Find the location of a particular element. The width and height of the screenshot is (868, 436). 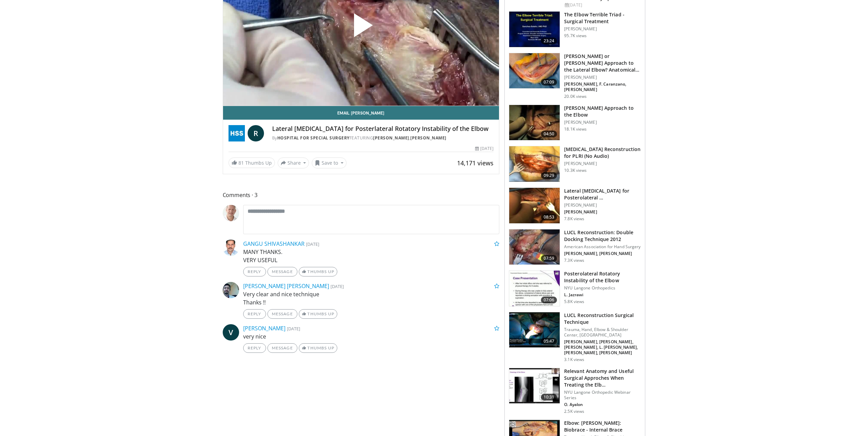

img: 318995_0001_1.png.150x105_q85_crop-smart_upscale.jpg is located at coordinates (534, 247).